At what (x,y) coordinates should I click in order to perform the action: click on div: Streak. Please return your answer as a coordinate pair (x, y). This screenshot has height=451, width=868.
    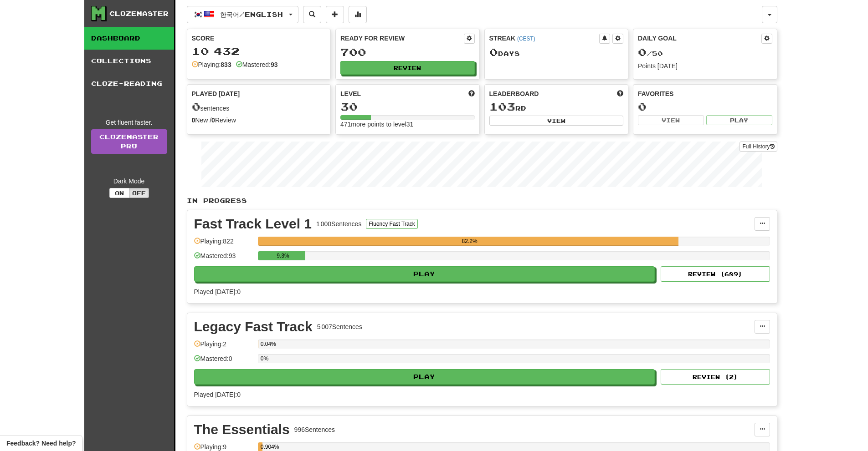
    Looking at the image, I should click on (544, 39).